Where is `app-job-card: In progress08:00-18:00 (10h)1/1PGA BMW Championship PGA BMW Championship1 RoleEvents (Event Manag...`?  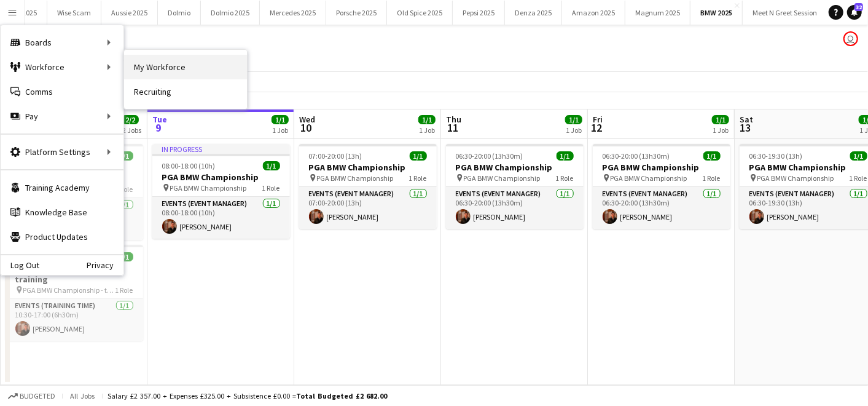
app-job-card: In progress08:00-18:00 (10h)1/1PGA BMW Championship PGA BMW Championship1 RoleEvents (Event Manag... is located at coordinates (221, 191).